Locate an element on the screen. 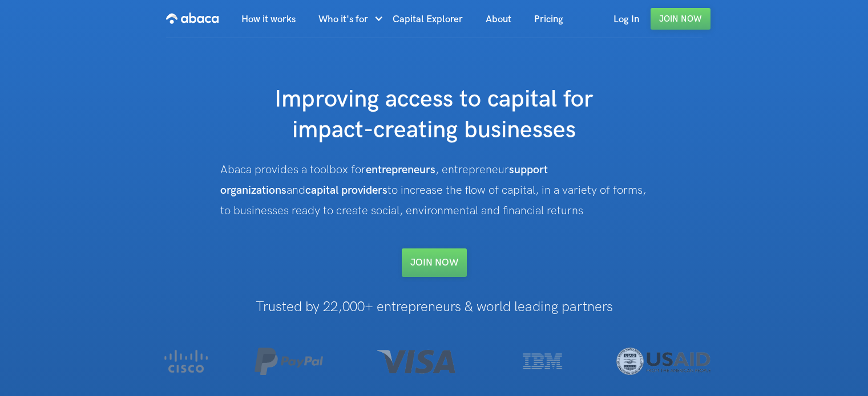 Image resolution: width=868 pixels, height=396 pixels. div: Abaca provides a toolbox for , entrepreneur and to increase the flow of capital, in a variety of ... is located at coordinates (435, 190).